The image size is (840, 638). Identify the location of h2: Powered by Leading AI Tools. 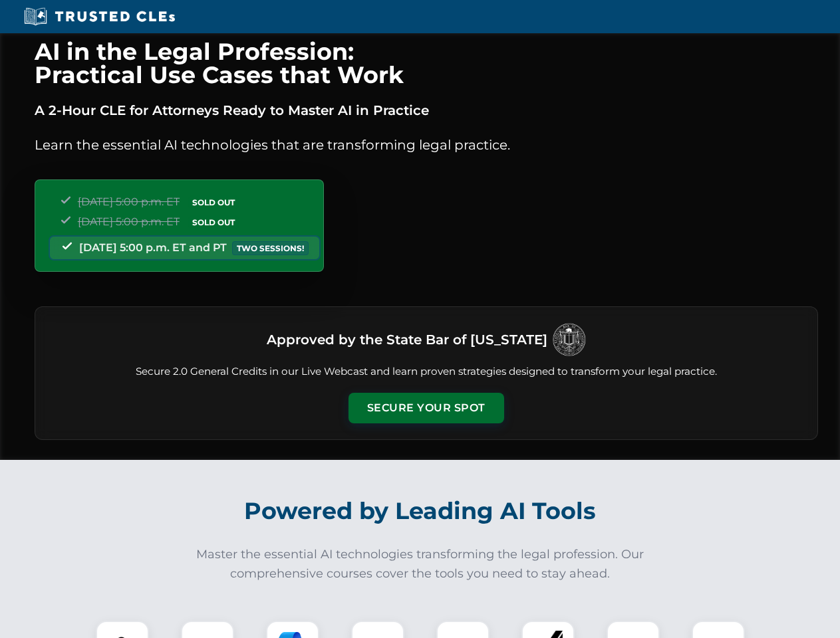
(420, 511).